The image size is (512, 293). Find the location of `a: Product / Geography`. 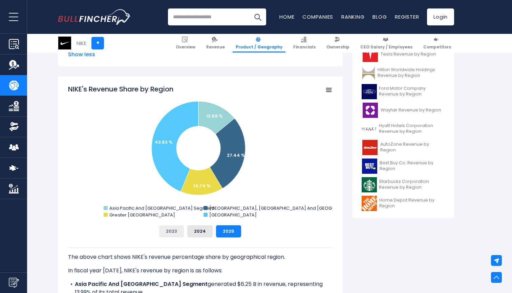

a: Product / Geography is located at coordinates (259, 43).